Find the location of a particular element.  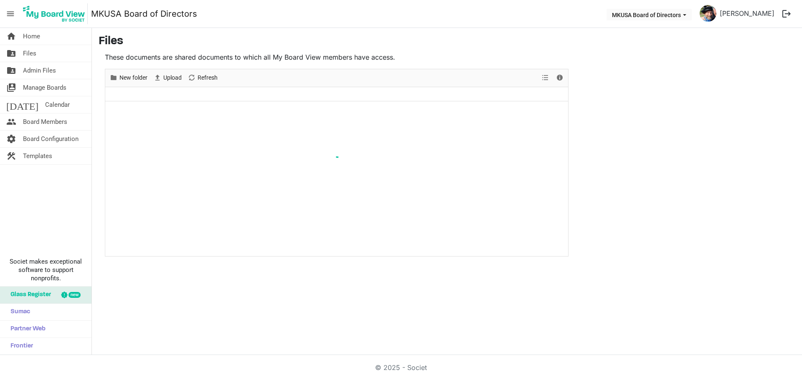

img: My Board View Logo is located at coordinates (54, 14).